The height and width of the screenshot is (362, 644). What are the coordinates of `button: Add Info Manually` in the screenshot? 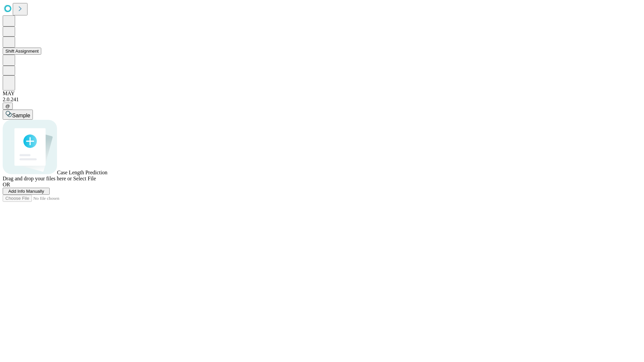 It's located at (26, 191).